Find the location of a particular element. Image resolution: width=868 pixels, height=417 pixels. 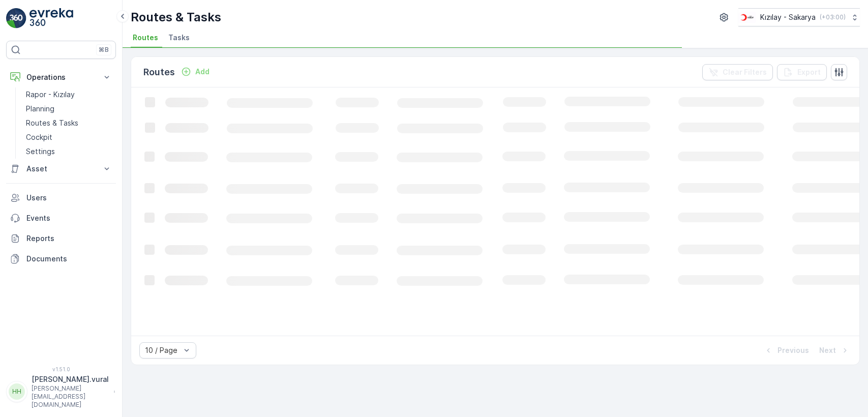

a: Events is located at coordinates (61, 218).